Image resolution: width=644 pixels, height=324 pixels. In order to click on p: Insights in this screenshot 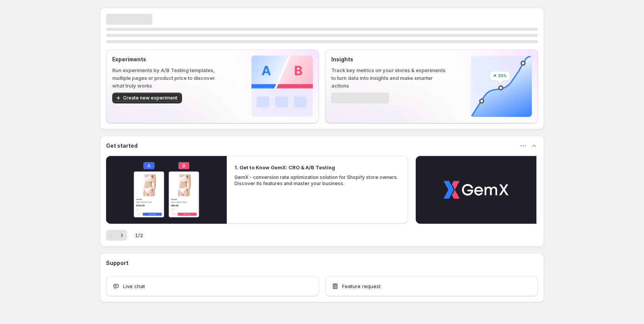, I will do `click(388, 59)`.